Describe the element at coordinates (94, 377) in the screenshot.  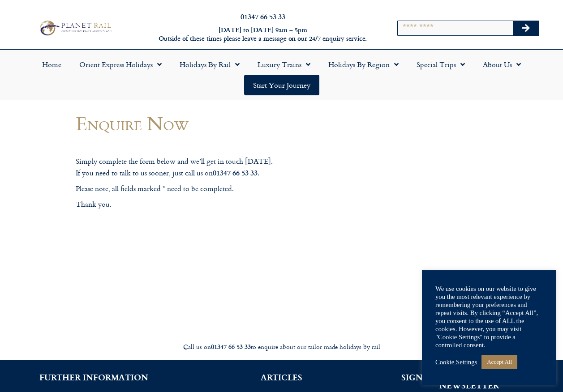
I see `h2: FURTHER INFORMATION` at that location.